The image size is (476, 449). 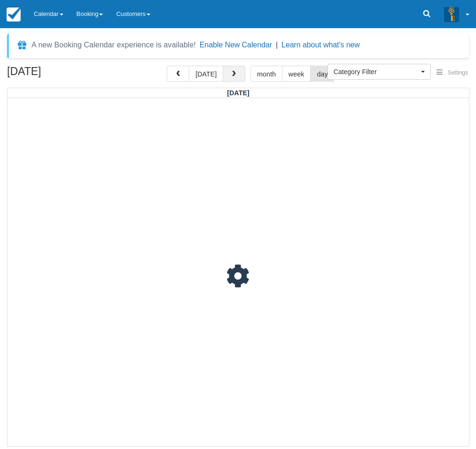 What do you see at coordinates (452, 73) in the screenshot?
I see `button: Settings` at bounding box center [452, 73].